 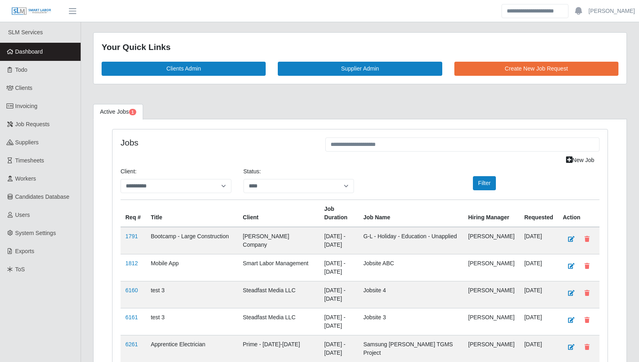 What do you see at coordinates (411, 241) in the screenshot?
I see `td: G-L - Holiday - Education - Unapplied` at bounding box center [411, 241].